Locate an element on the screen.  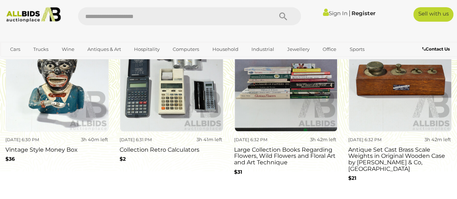
a: Sell with us is located at coordinates (433, 14).